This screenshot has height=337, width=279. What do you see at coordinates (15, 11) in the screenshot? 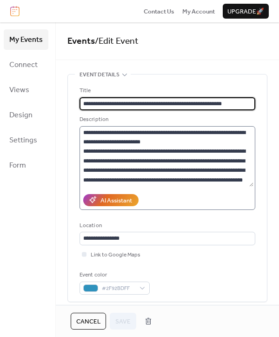
I see `img: logo` at bounding box center [15, 11].